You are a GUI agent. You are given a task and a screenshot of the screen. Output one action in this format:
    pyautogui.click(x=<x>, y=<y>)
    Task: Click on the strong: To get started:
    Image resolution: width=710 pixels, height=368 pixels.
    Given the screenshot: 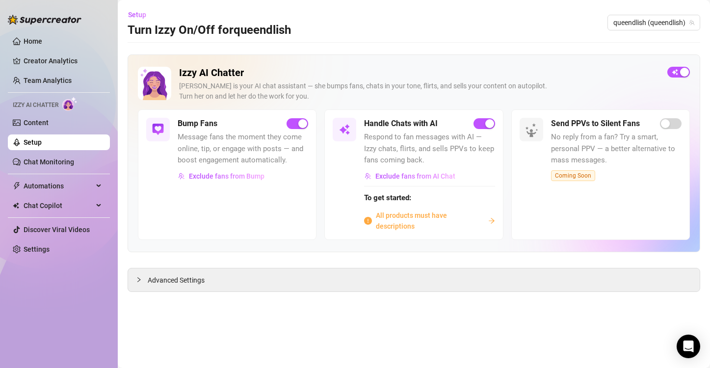 What is the action you would take?
    pyautogui.click(x=388, y=198)
    